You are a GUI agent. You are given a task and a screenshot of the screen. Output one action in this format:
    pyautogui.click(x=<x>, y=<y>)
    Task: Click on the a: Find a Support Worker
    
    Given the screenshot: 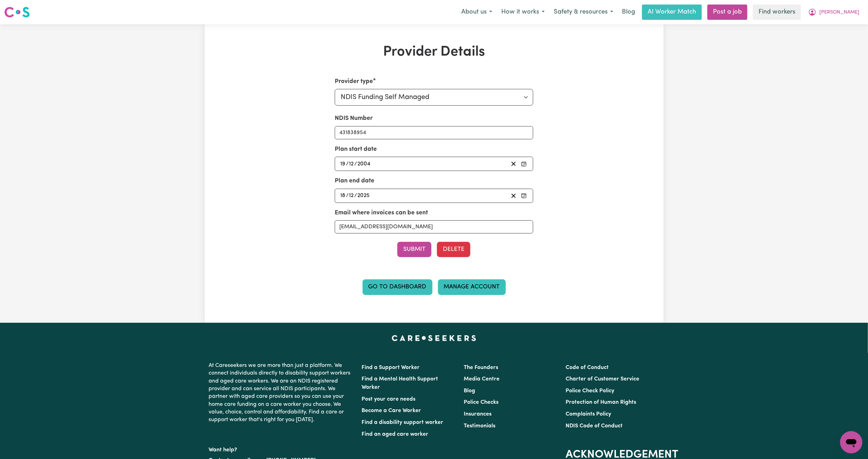 What is the action you would take?
    pyautogui.click(x=391, y=367)
    